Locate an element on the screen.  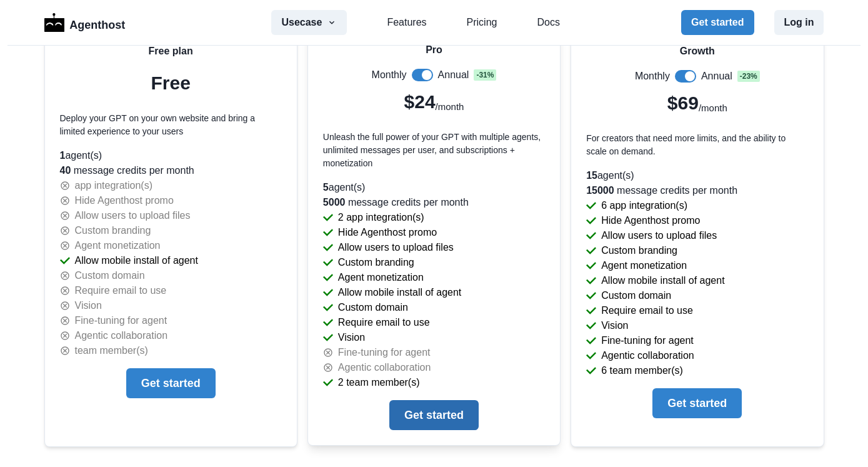
span: 5000 is located at coordinates (334, 202).